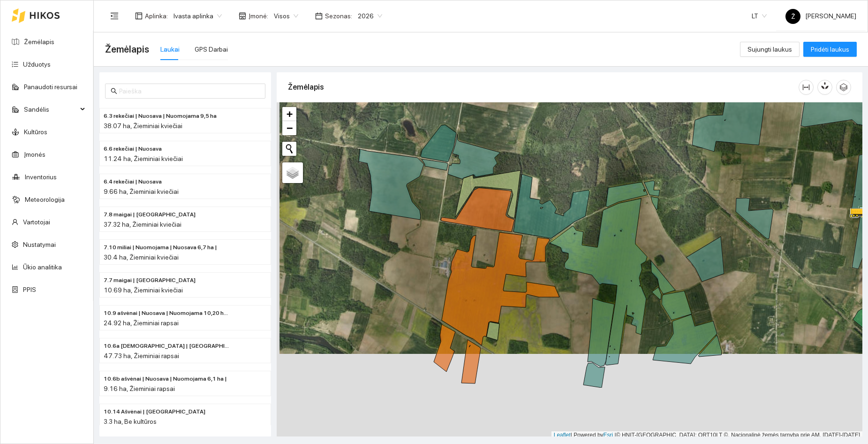 The width and height of the screenshot is (868, 444). I want to click on span: Pridėti laukus, so click(830, 49).